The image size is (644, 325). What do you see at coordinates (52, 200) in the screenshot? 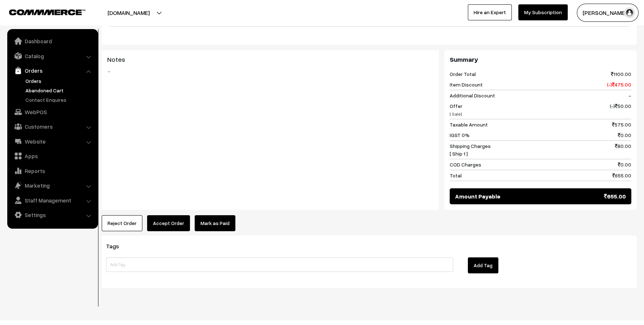
I see `a: Staff Management` at bounding box center [52, 200].